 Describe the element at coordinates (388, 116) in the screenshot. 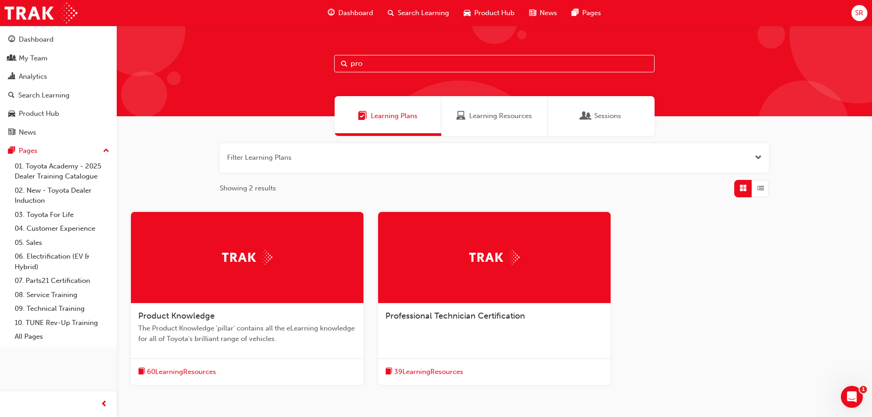

I see `a: Learning PlansLearning Plans` at that location.